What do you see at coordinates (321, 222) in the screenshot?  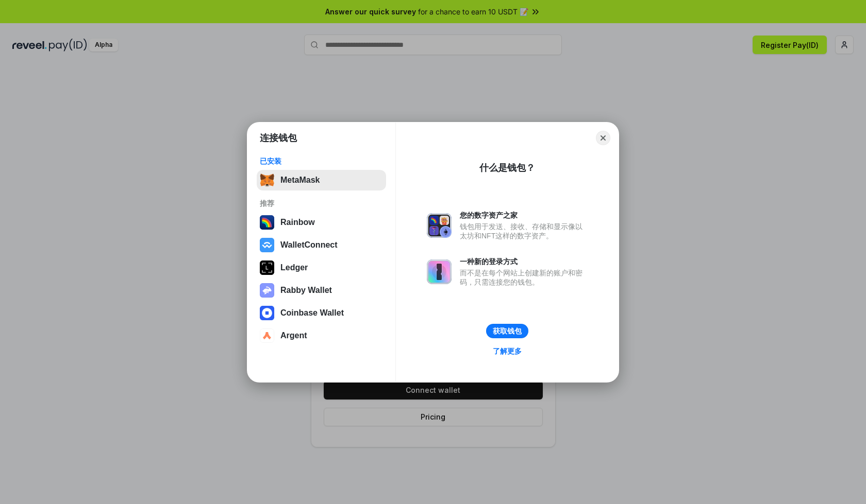 I see `button: Rainbow` at bounding box center [321, 222].